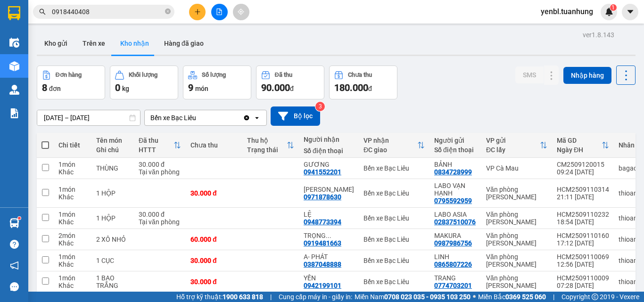 This screenshot has height=302, width=644. I want to click on div: ver 1.8.143, so click(598, 35).